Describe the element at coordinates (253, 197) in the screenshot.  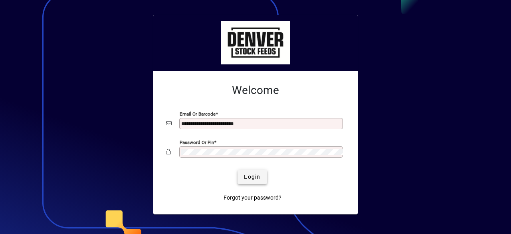
I see `a: Forgot your password?` at that location.